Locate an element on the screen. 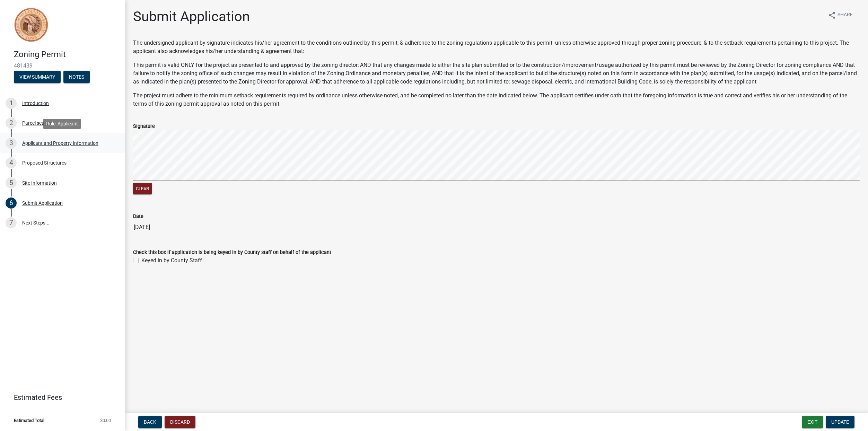  button: Back is located at coordinates (150, 422).